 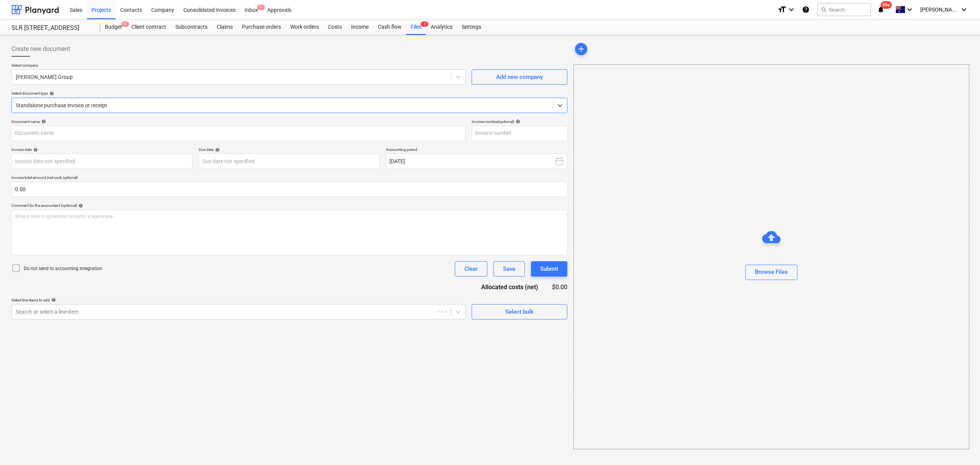 I want to click on div: Clear, so click(x=471, y=269).